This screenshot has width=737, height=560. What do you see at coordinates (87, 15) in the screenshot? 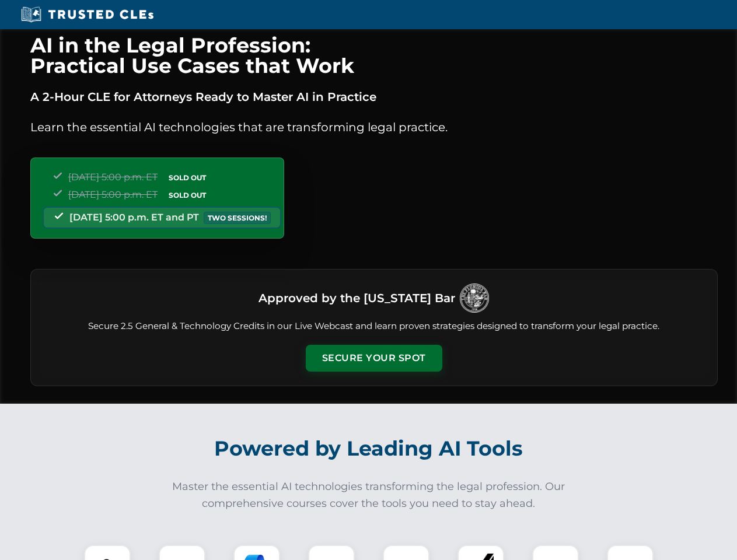
I see `img: Trusted CLEs` at bounding box center [87, 15].